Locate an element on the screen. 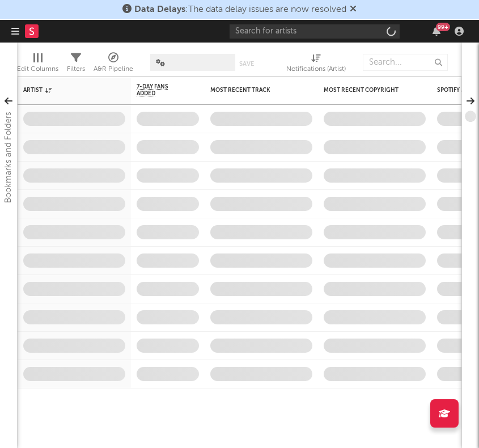 This screenshot has height=448, width=479. div: Bookmarks and Folders is located at coordinates (8, 157).